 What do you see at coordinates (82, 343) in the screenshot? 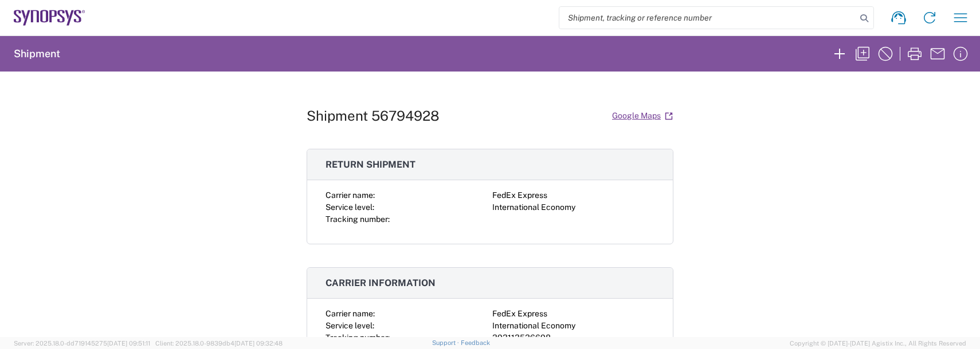
I see `span: Server: 2025.18.0-dd719145275` at bounding box center [82, 343].